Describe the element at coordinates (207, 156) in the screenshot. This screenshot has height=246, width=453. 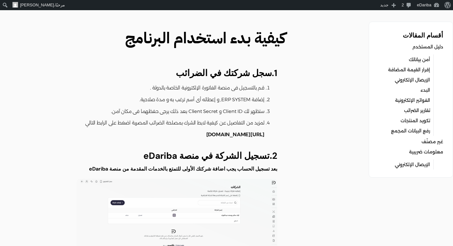
I see `strong: تسجيل الشركة في منصة eDariba` at that location.